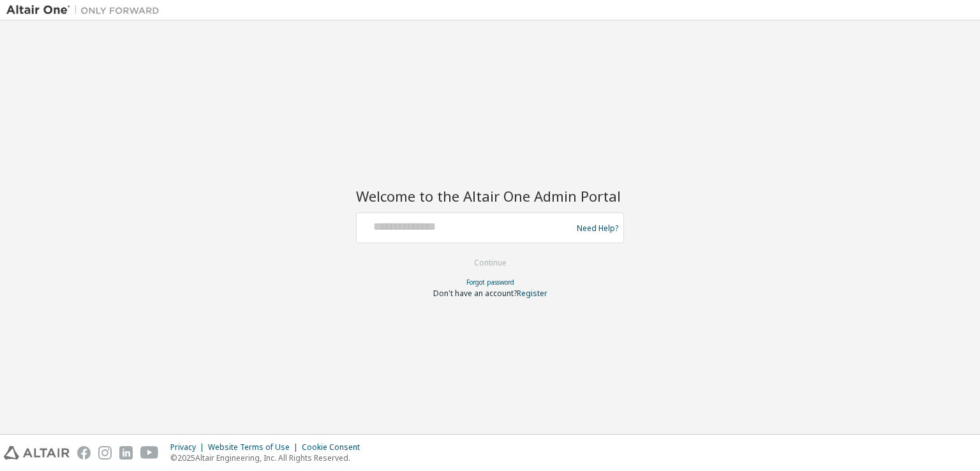 This screenshot has width=980, height=471. I want to click on img: youtube.svg, so click(149, 452).